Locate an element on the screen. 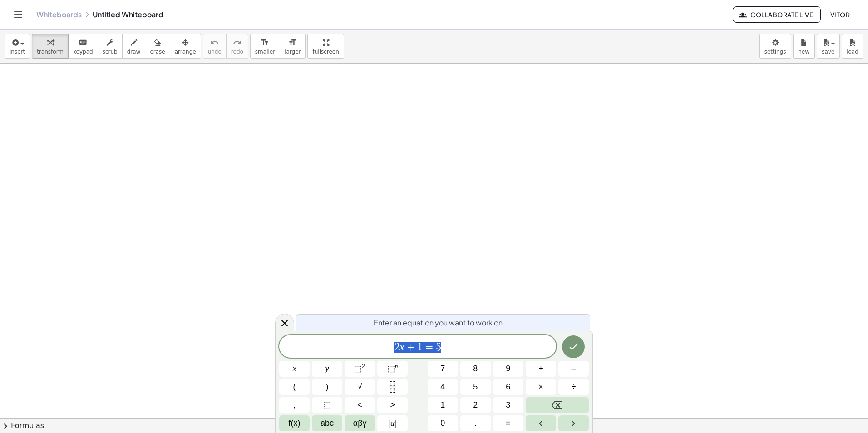 The height and width of the screenshot is (433, 868). span: Collaborate Live is located at coordinates (776, 15).